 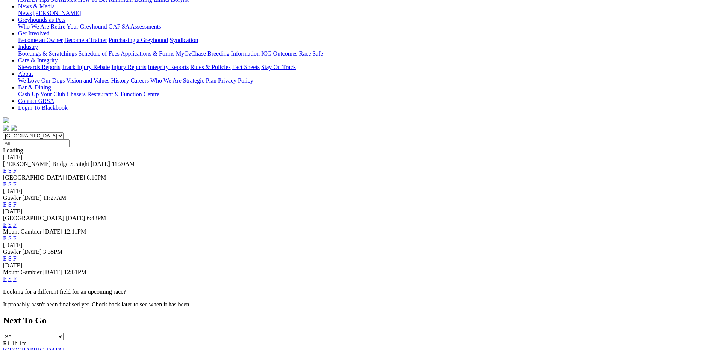 I want to click on a: Vision and Values, so click(x=88, y=80).